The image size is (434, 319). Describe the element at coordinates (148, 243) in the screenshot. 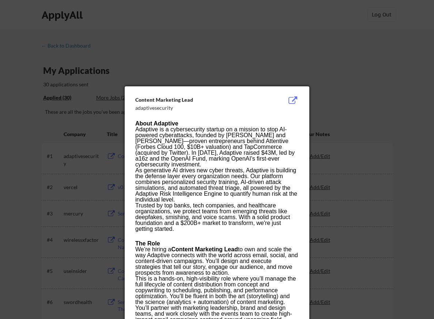

I see `strong: The Role` at that location.